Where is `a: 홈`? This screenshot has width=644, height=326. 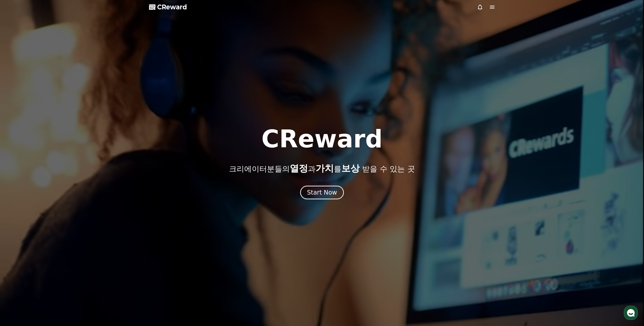
a: 홈 is located at coordinates (18, 167).